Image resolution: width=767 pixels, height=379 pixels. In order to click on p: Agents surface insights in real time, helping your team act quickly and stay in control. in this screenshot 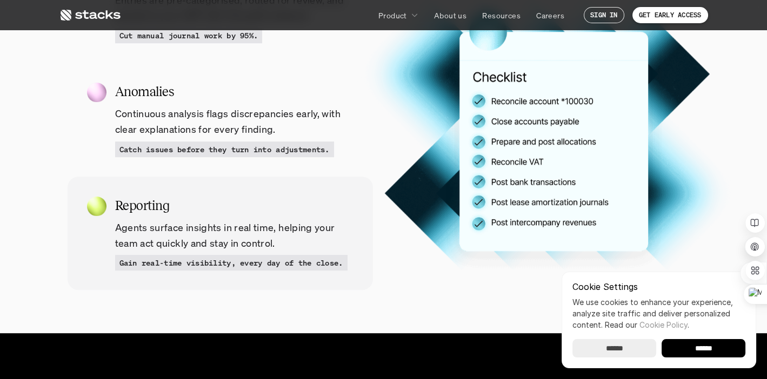, I will do `click(234, 236)`.